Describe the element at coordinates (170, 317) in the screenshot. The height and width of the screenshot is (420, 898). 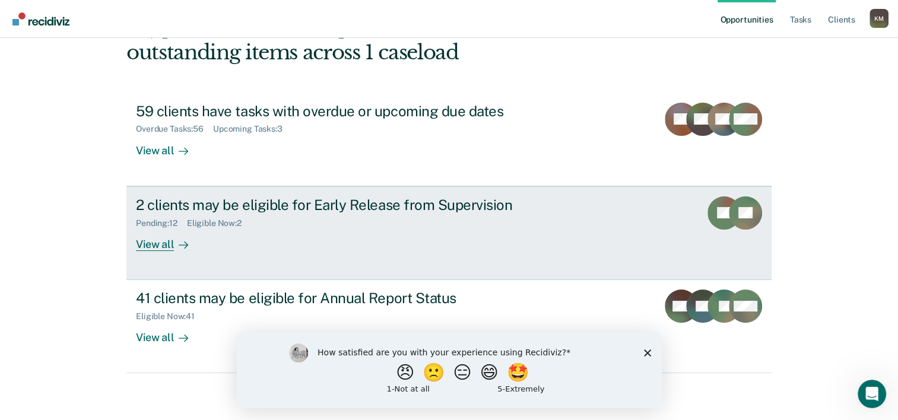
I see `div: Eligible Now : 41` at that location.